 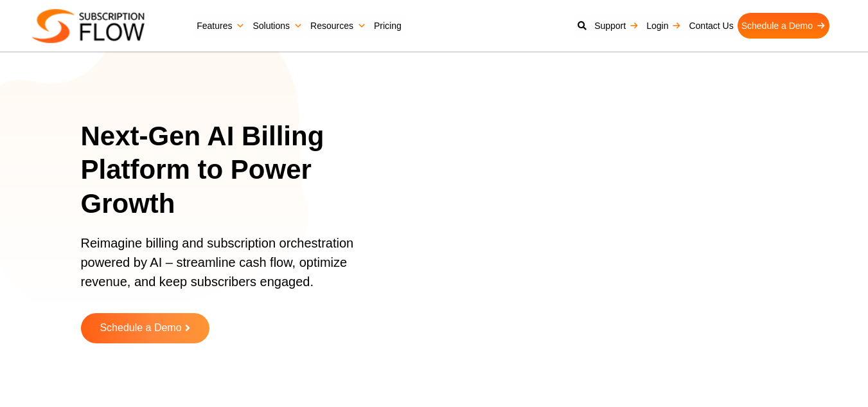 What do you see at coordinates (387, 26) in the screenshot?
I see `a: Pricing` at bounding box center [387, 26].